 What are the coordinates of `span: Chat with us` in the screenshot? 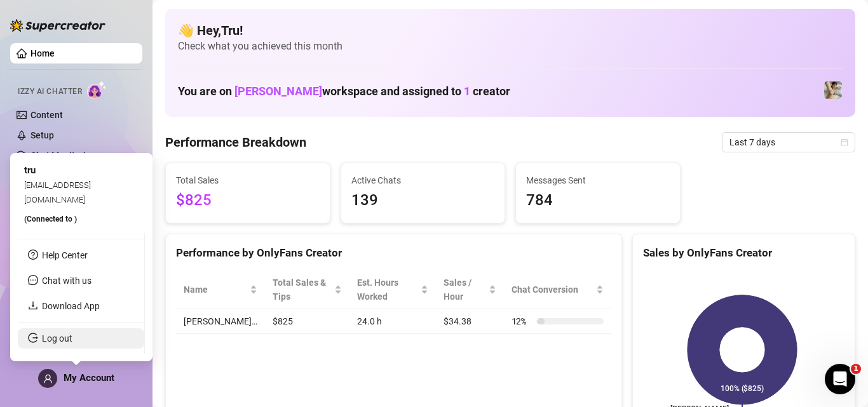 It's located at (67, 281).